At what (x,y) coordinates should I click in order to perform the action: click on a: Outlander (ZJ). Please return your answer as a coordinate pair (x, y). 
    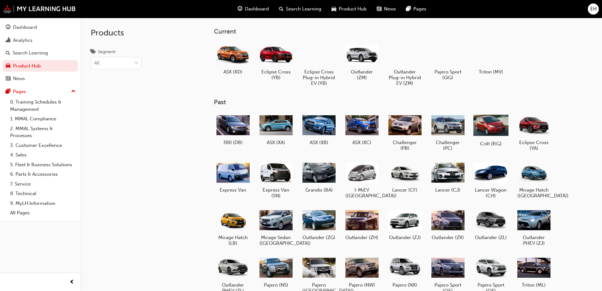
    Looking at the image, I should click on (405, 224).